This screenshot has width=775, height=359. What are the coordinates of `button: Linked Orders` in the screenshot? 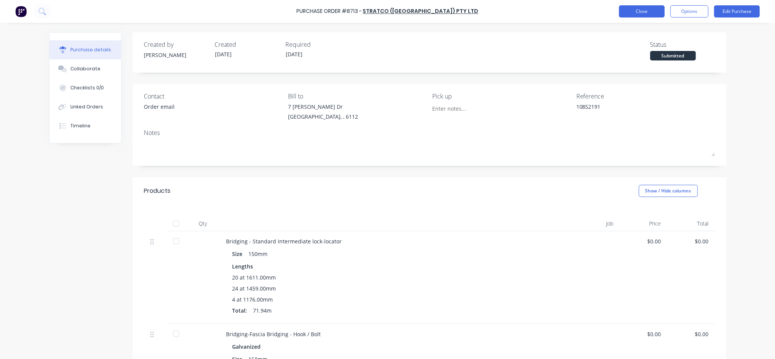 It's located at (85, 107).